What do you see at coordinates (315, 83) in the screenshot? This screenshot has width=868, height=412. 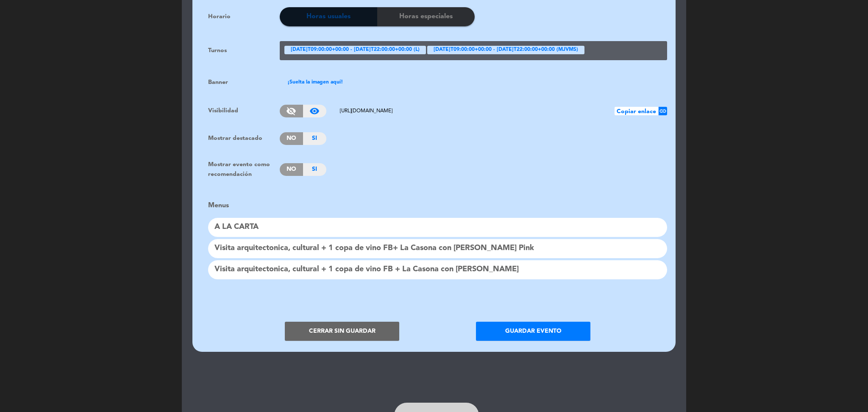 I see `ngx-dropzone-label: ¡Suelta la imagen aquí!` at bounding box center [315, 83].